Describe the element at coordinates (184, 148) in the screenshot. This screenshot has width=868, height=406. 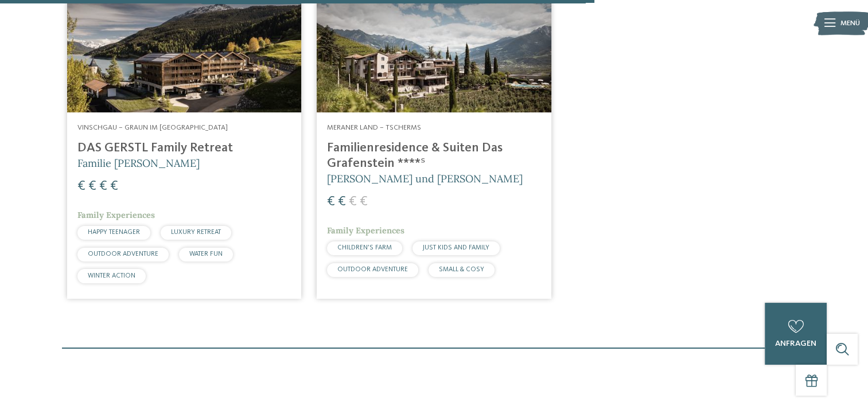
I see `h4: DAS GERSTL Family Retreat` at that location.